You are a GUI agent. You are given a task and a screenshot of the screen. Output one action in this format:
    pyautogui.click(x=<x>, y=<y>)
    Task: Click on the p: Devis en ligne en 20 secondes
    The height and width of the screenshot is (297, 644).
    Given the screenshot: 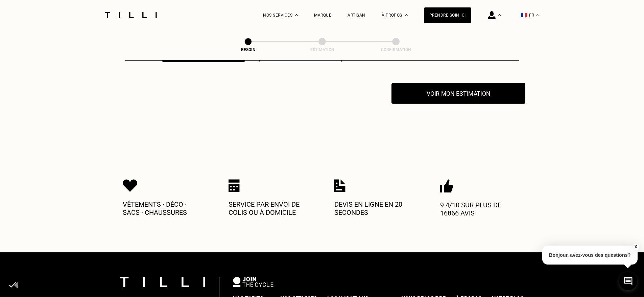 What is the action you would take?
    pyautogui.click(x=375, y=208)
    